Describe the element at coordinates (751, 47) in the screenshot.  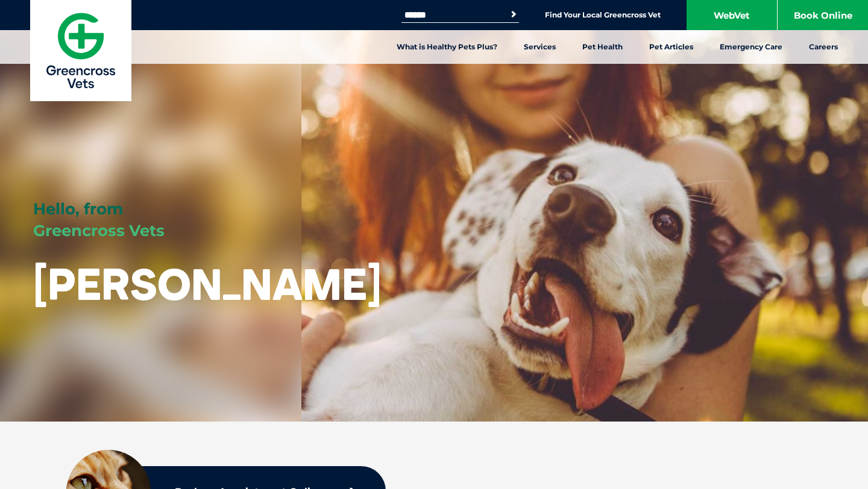
I see `a: Emergency Care` at that location.